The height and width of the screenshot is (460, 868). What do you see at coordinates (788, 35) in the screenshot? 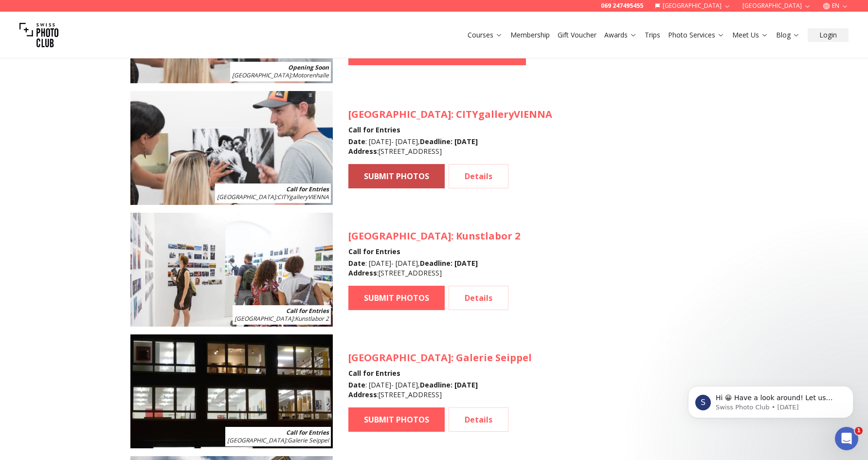
I see `a: Blog` at bounding box center [788, 35].